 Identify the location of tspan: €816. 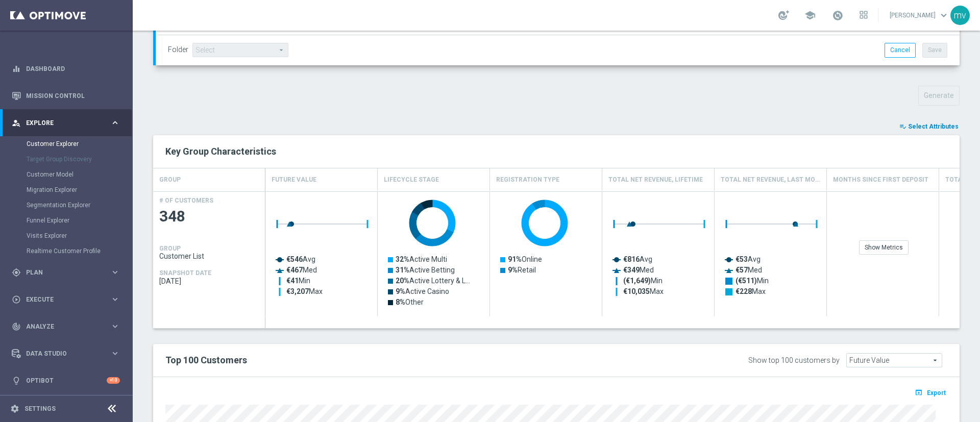
(632, 260).